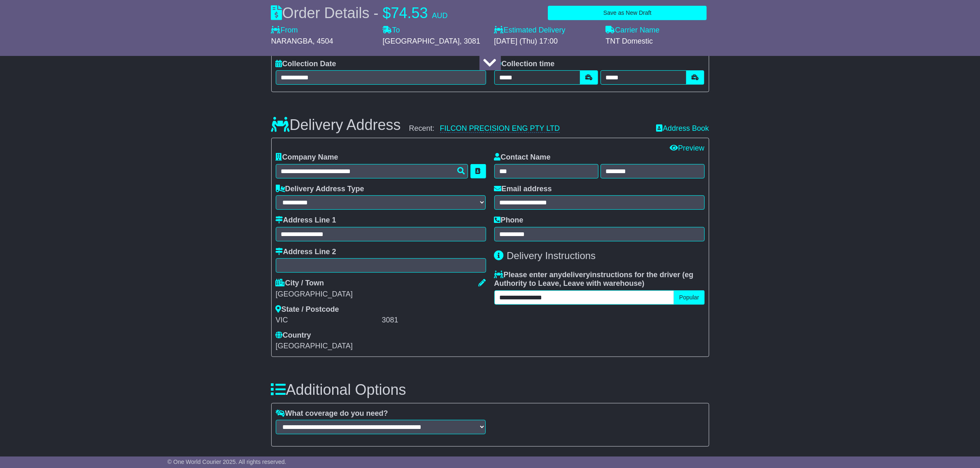  Describe the element at coordinates (633, 31) in the screenshot. I see `label: Carrier Name` at that location.